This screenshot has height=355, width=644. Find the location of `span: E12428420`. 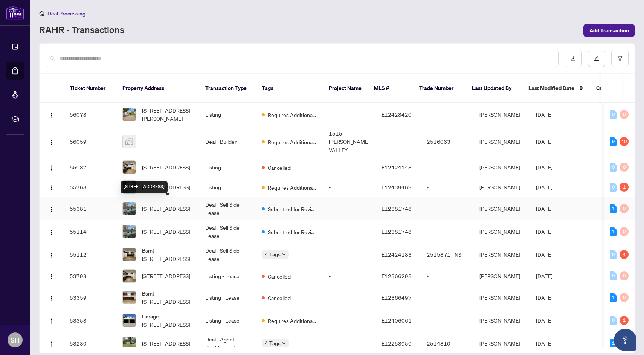

span: E12428420 is located at coordinates (397, 114).